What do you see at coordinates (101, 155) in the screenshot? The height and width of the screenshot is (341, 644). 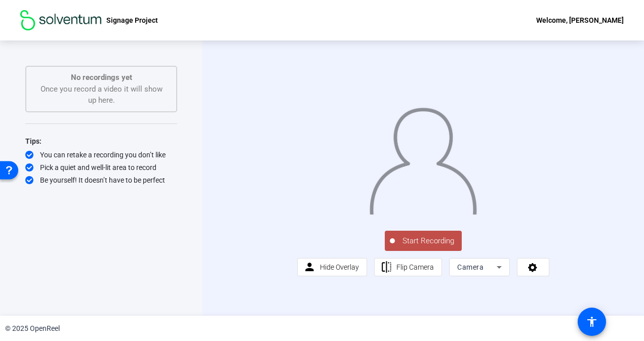 I see `div: You can retake a recording you don’t like` at bounding box center [101, 155].